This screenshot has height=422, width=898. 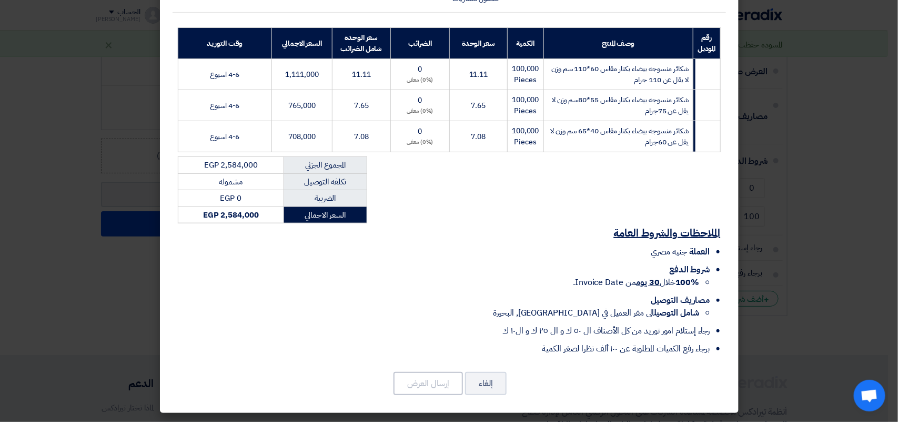 What do you see at coordinates (225, 43) in the screenshot?
I see `th: وقت التوريد` at bounding box center [225, 43].